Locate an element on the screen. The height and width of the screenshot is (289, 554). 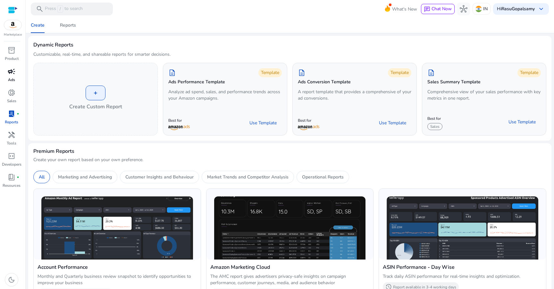
h5: Ads Performance Template is located at coordinates (197, 82).